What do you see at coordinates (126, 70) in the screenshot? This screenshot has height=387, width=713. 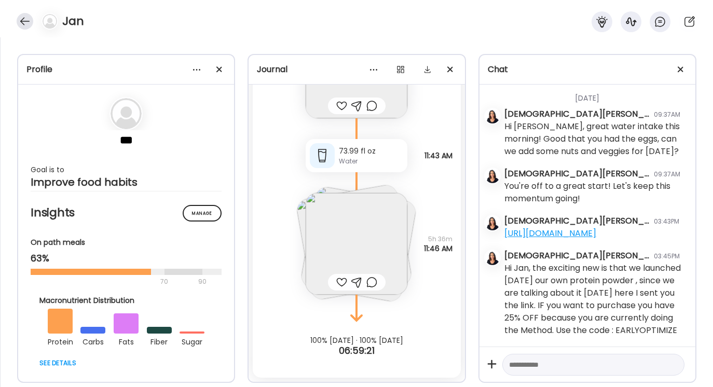 I see `div: Profile` at bounding box center [126, 70].